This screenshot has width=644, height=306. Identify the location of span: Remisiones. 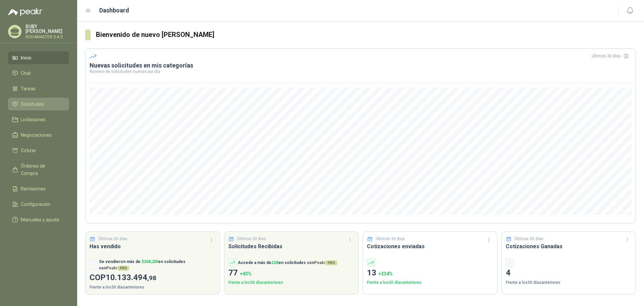
(33, 189).